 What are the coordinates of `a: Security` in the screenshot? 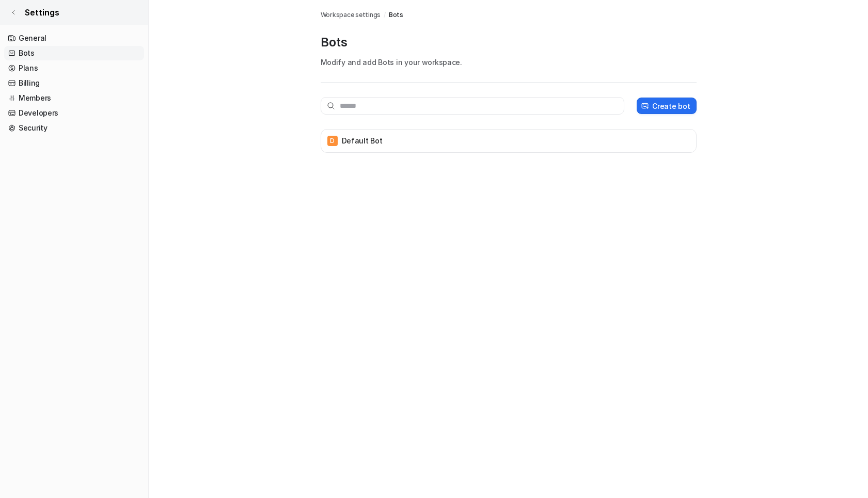 It's located at (74, 128).